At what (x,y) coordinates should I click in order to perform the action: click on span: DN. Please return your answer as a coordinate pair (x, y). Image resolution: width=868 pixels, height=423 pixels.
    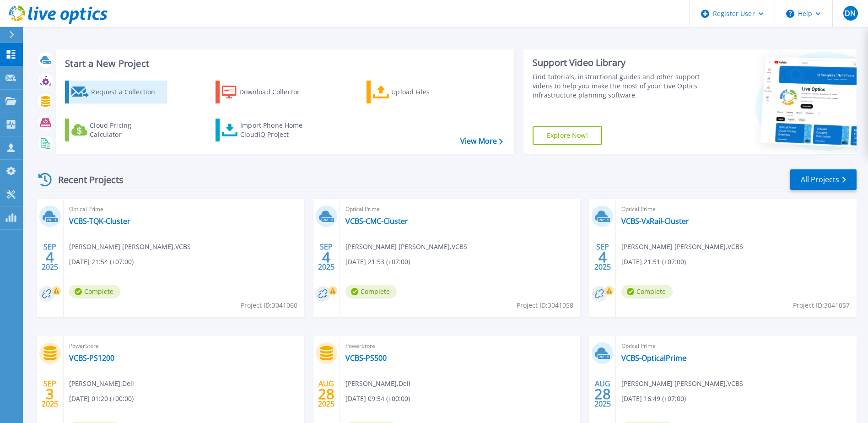
    Looking at the image, I should click on (850, 13).